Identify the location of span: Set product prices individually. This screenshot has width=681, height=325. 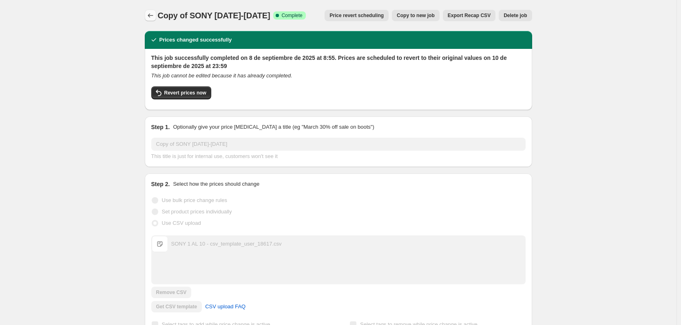
(197, 212).